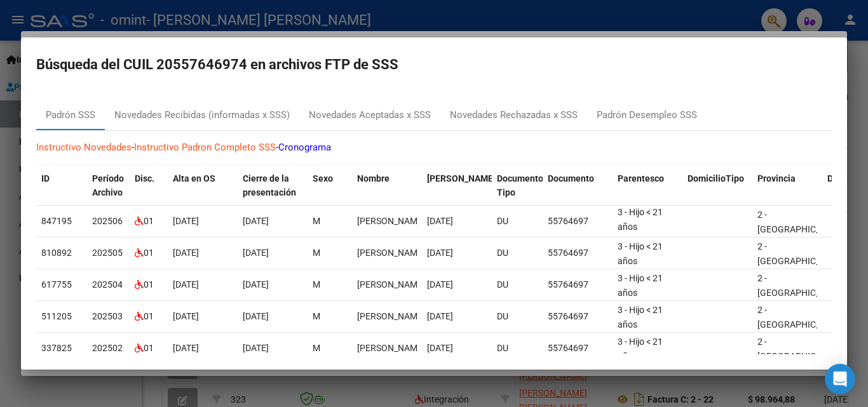 The height and width of the screenshot is (407, 868). Describe the element at coordinates (56, 348) in the screenshot. I see `span: 337825` at that location.